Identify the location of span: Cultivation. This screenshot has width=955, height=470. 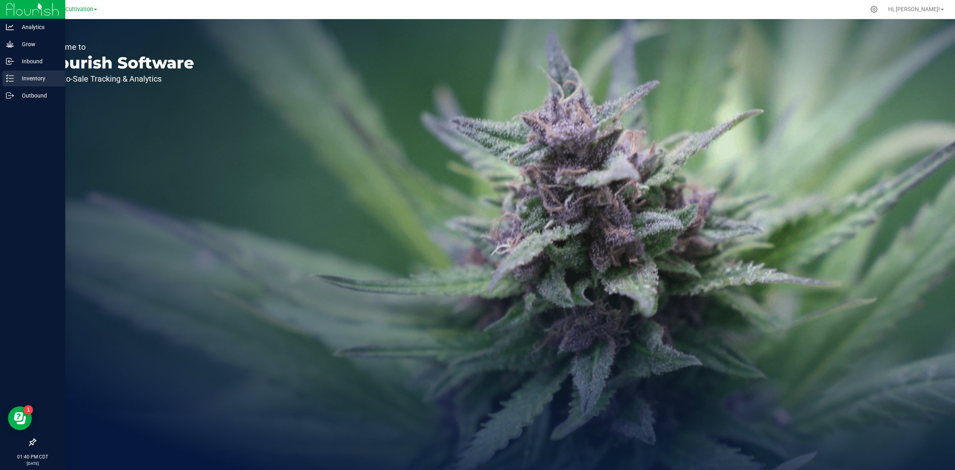
(79, 9).